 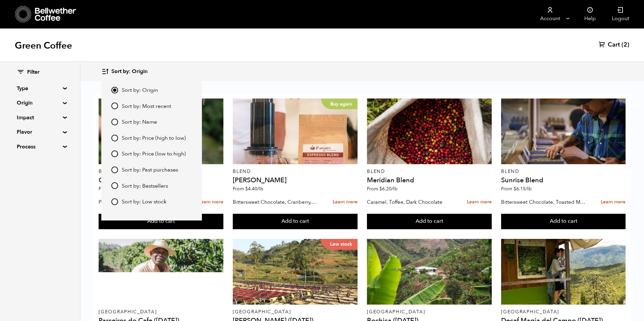 I want to click on bdi: 6.20, so click(x=388, y=189).